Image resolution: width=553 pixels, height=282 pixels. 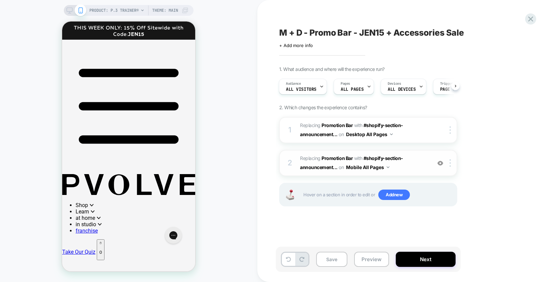 What do you see at coordinates (12, 11) in the screenshot?
I see `button: Gorgias live chat` at bounding box center [12, 11].